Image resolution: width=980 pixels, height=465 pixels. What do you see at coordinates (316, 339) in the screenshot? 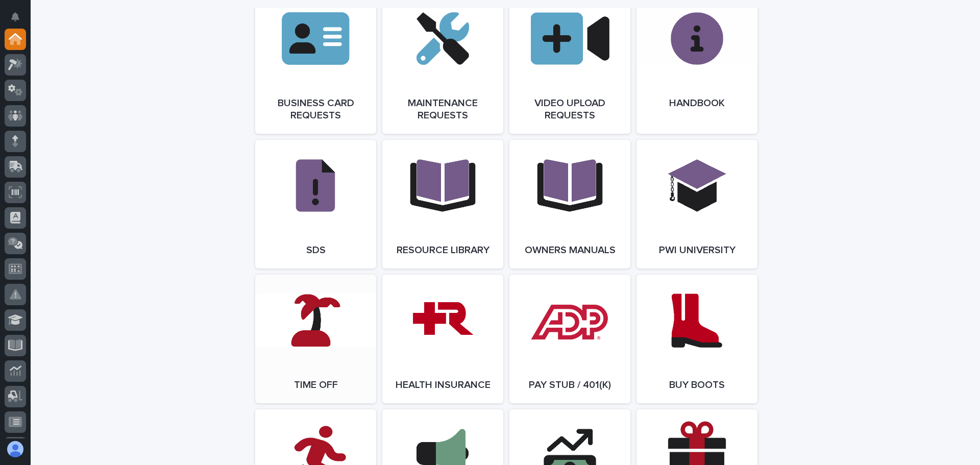
I see `a: Time Off` at bounding box center [316, 339].